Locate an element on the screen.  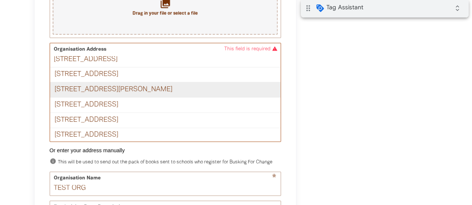
p: This will be used to send out the pack of books sent to schools who register for Busking For Change is located at coordinates (165, 163).